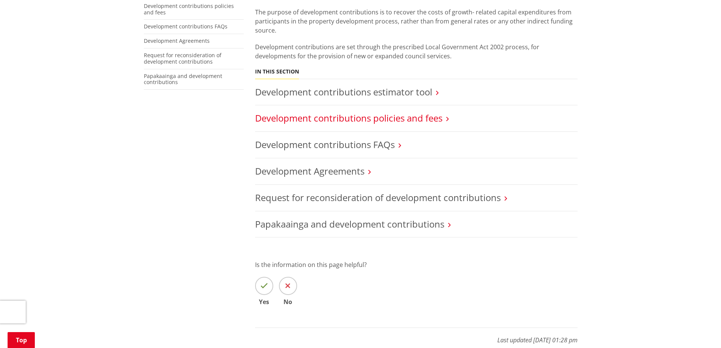 Image resolution: width=721 pixels, height=348 pixels. What do you see at coordinates (288, 302) in the screenshot?
I see `span: No` at bounding box center [288, 302].